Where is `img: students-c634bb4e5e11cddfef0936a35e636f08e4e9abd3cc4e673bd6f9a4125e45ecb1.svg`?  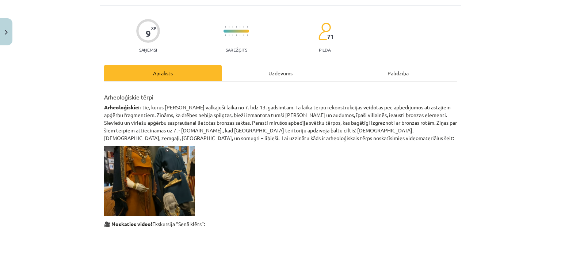 img: students-c634bb4e5e11cddfef0936a35e636f08e4e9abd3cc4e673bd6f9a4125e45ecb1.svg is located at coordinates (324, 31).